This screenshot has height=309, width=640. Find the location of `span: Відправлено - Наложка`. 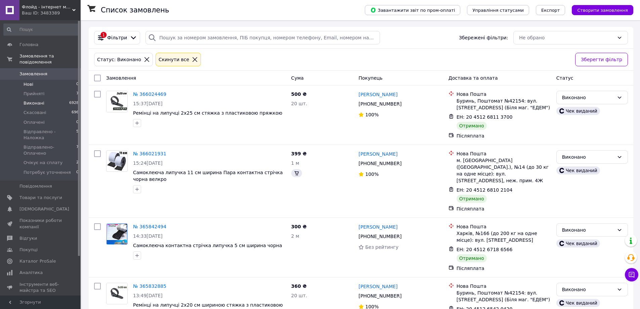

span: Відправлено - Наложка is located at coordinates (50, 135).